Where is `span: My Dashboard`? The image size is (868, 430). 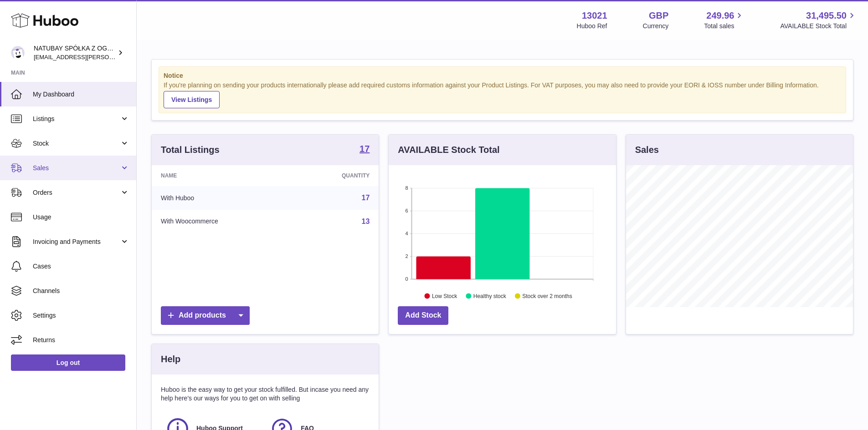 span: My Dashboard is located at coordinates (81, 94).